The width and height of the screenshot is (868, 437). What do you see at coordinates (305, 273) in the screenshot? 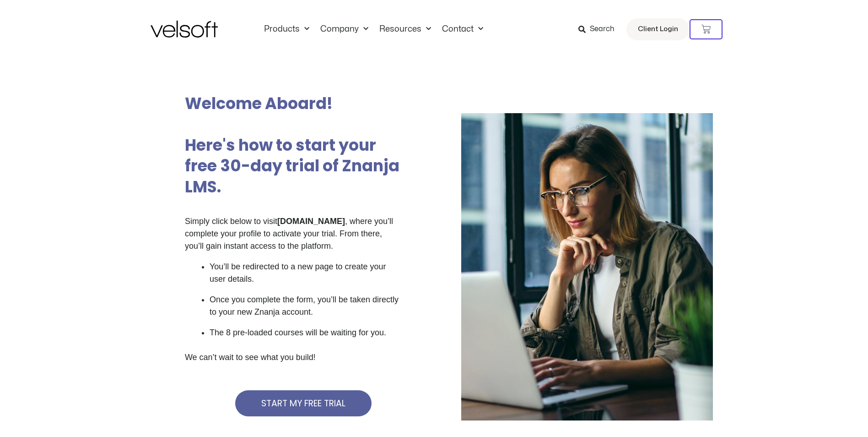
I see `p: You’ll be redirected to a new page to create your user details.` at bounding box center [305, 273].